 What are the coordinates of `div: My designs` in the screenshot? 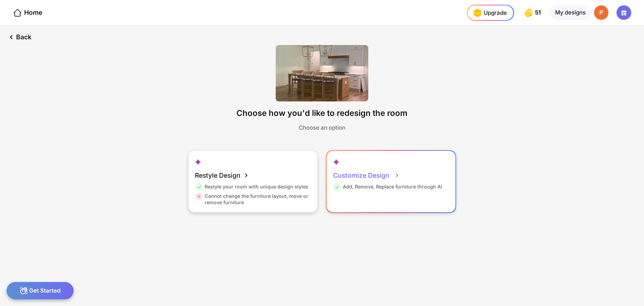 It's located at (571, 12).